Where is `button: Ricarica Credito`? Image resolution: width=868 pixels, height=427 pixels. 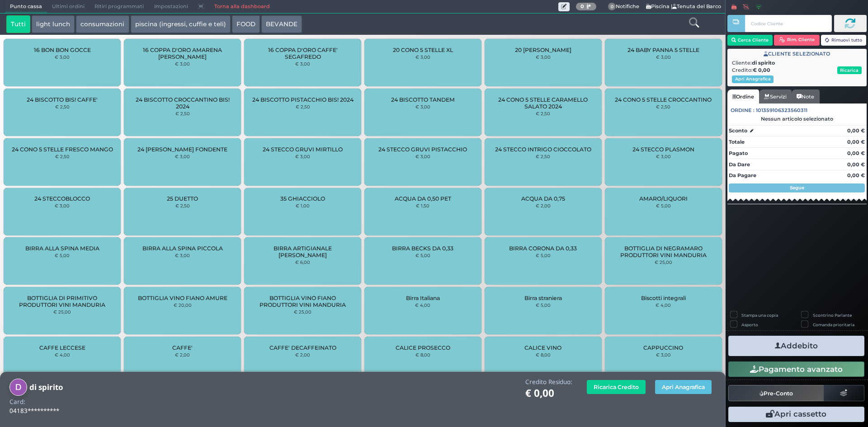
button: Ricarica Credito is located at coordinates (616, 387).